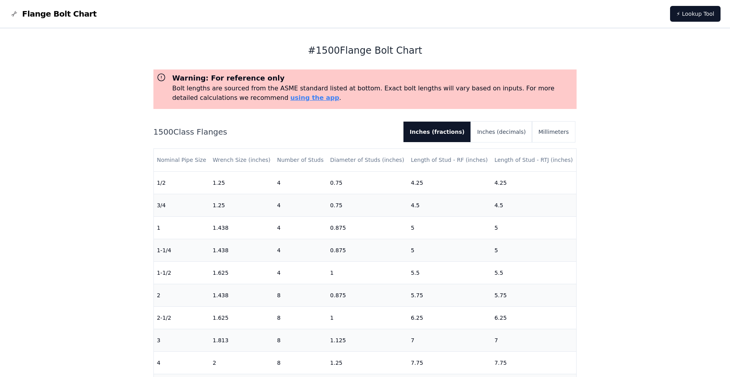 The width and height of the screenshot is (730, 377). What do you see at coordinates (300, 160) in the screenshot?
I see `th: Number of Studs` at bounding box center [300, 160].